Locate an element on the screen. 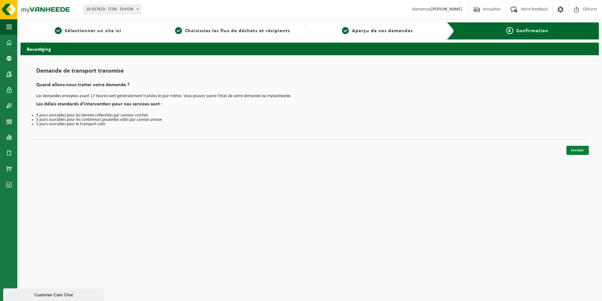 Image resolution: width=602 pixels, height=301 pixels. li: 5 jours ouvrables pour les conteneurs poubelles vidés par camion presse is located at coordinates (310, 120).